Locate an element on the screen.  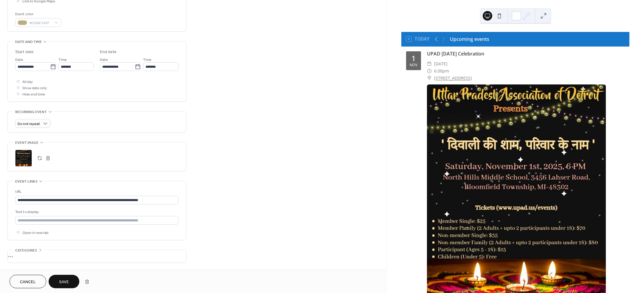
span: Save is located at coordinates (64, 282).